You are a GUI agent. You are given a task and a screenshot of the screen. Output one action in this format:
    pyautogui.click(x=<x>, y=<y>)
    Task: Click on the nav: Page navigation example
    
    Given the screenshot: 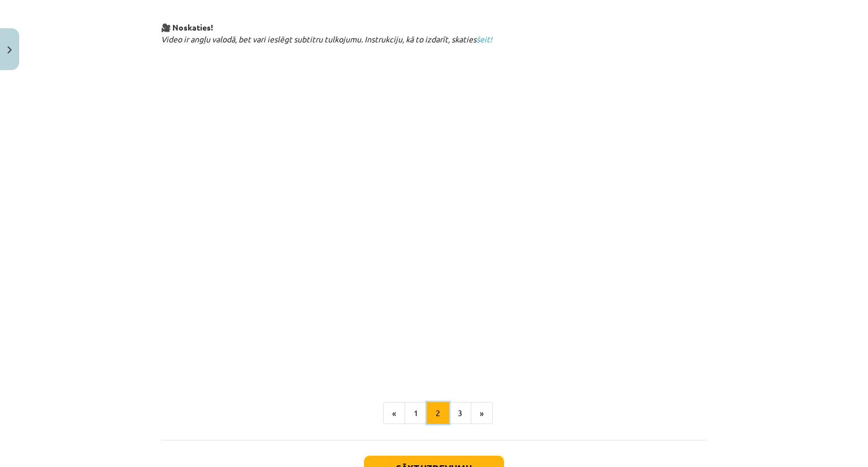 What is the action you would take?
    pyautogui.click(x=434, y=414)
    